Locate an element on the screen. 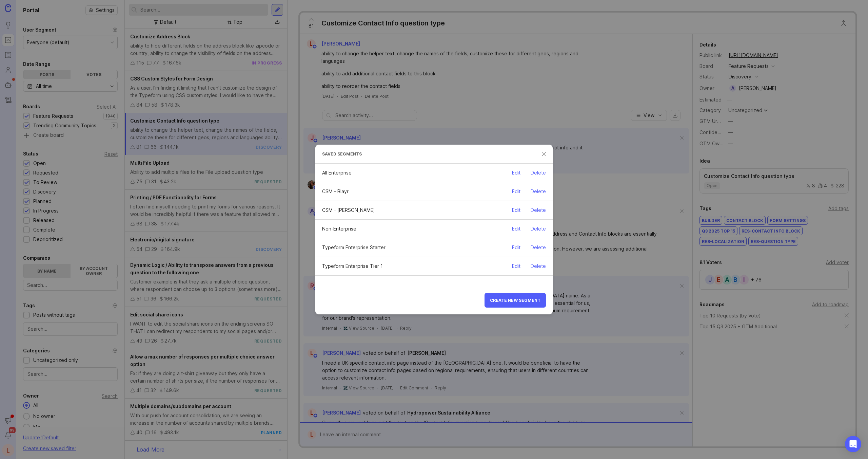  div: All Enterprise is located at coordinates (337, 173).